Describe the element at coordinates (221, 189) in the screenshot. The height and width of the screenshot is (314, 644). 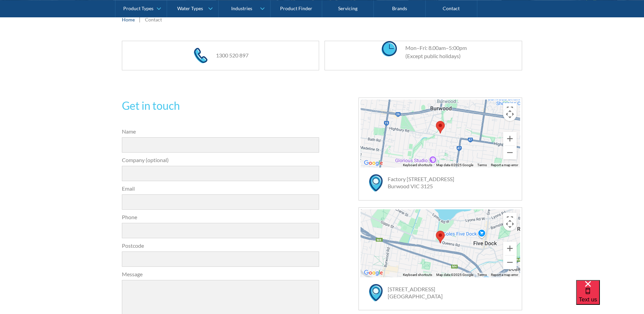
I see `label: Email` at that location.